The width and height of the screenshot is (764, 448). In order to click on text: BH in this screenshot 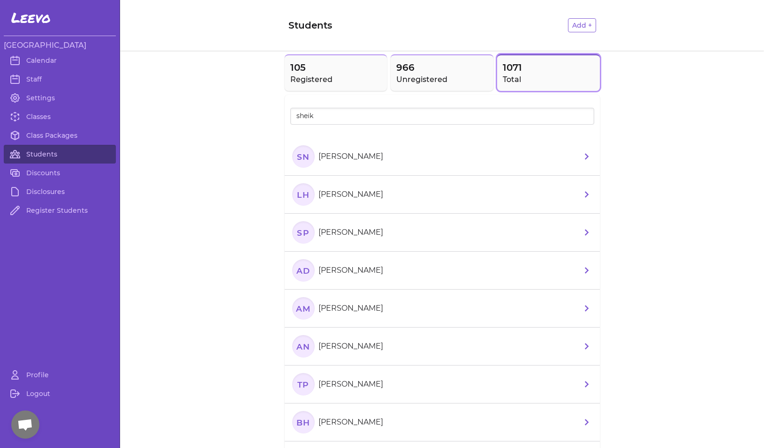, I will do `click(303, 422)`.